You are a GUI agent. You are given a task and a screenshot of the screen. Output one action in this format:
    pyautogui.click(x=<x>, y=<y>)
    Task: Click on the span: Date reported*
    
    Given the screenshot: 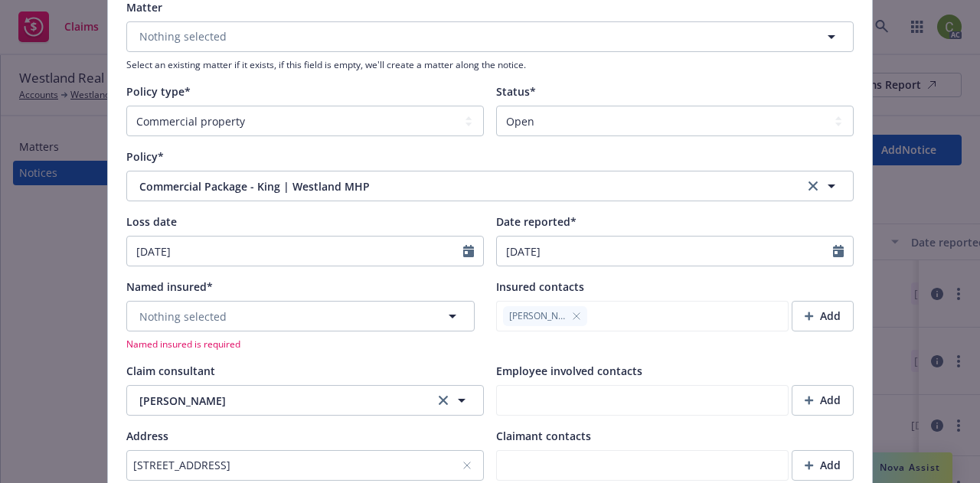 What is the action you would take?
    pyautogui.click(x=535, y=221)
    